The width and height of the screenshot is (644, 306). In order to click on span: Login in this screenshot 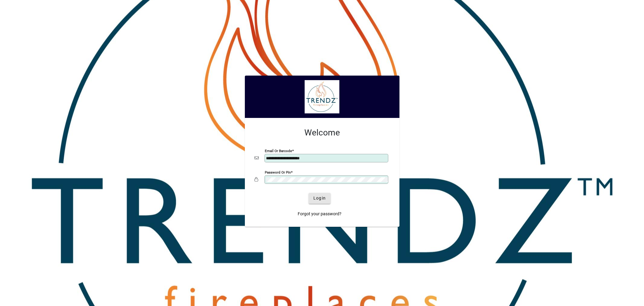, I will do `click(319, 198)`.